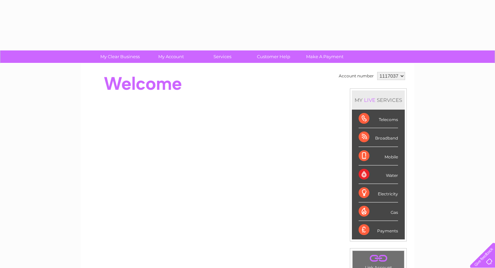 The height and width of the screenshot is (268, 495). I want to click on div: LIVE, so click(370, 100).